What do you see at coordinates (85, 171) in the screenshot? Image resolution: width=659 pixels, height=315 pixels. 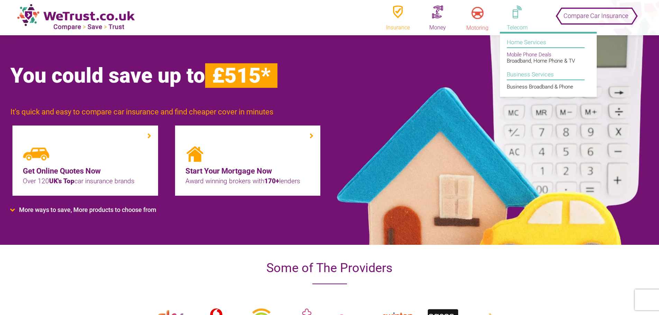 I see `a: Get Online Quotes Now` at bounding box center [85, 171].